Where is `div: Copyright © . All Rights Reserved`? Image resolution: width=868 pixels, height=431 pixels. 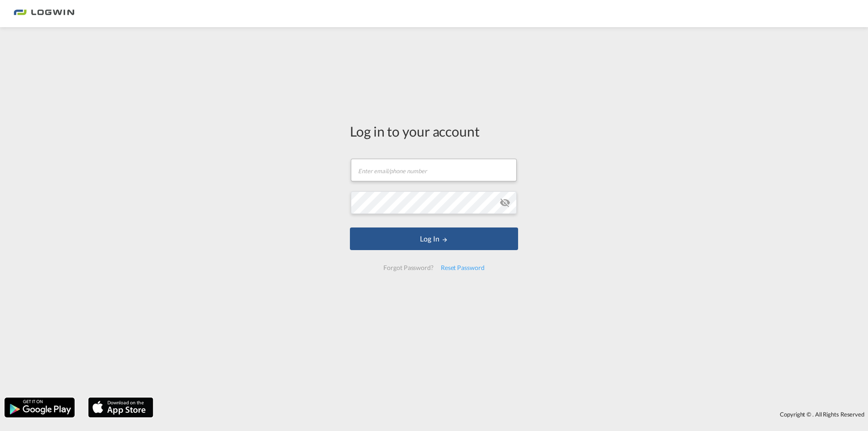 div: Copyright © . All Rights Reserved is located at coordinates (513, 414).